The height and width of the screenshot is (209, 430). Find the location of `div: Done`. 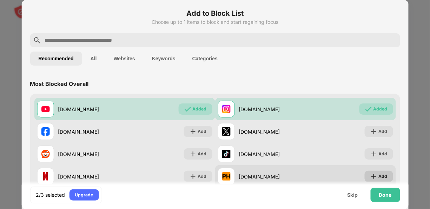

div: Done is located at coordinates (385, 195).